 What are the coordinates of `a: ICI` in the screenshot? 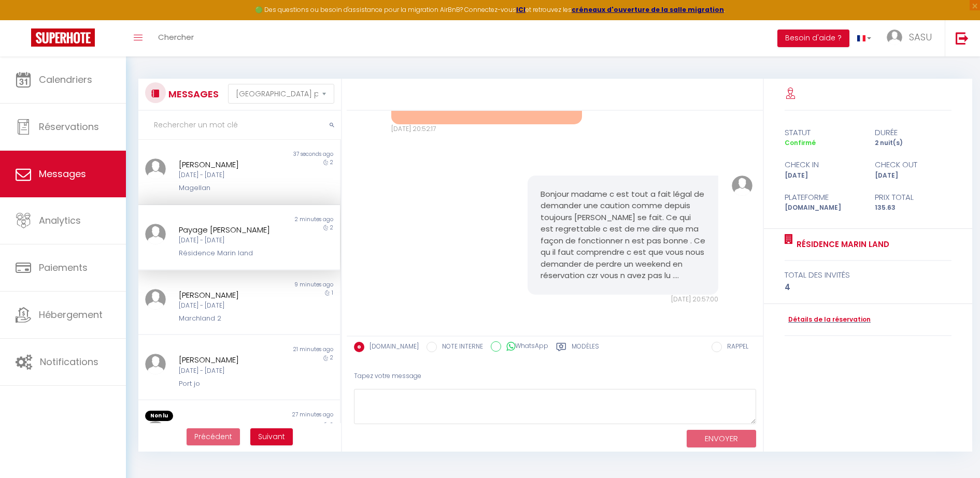 It's located at (521, 9).